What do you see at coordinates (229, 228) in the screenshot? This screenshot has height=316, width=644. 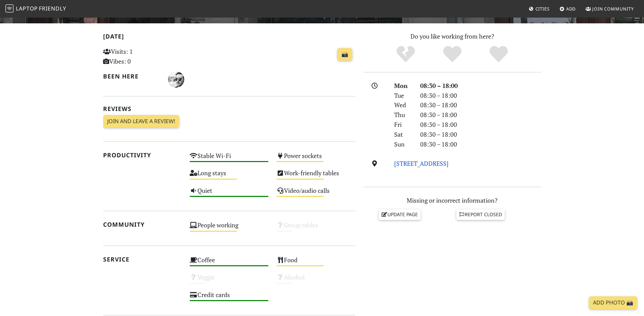 I see `div: People working` at bounding box center [229, 228].